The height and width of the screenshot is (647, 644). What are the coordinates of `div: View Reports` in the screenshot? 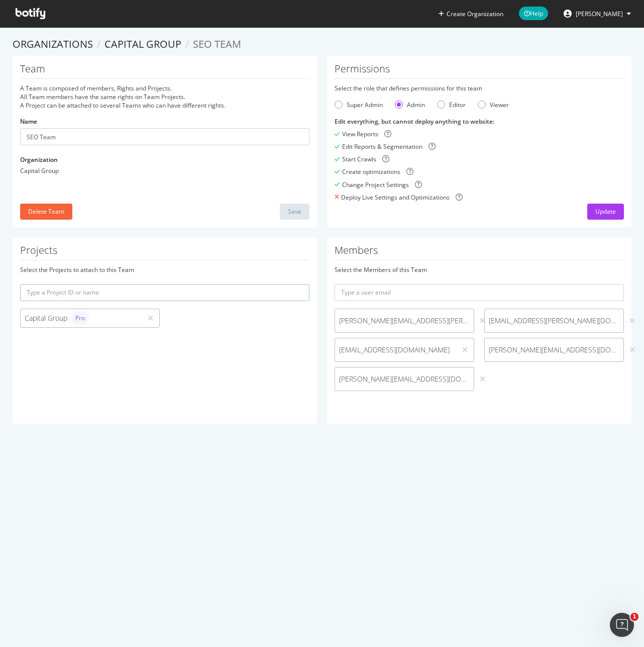 It's located at (360, 134).